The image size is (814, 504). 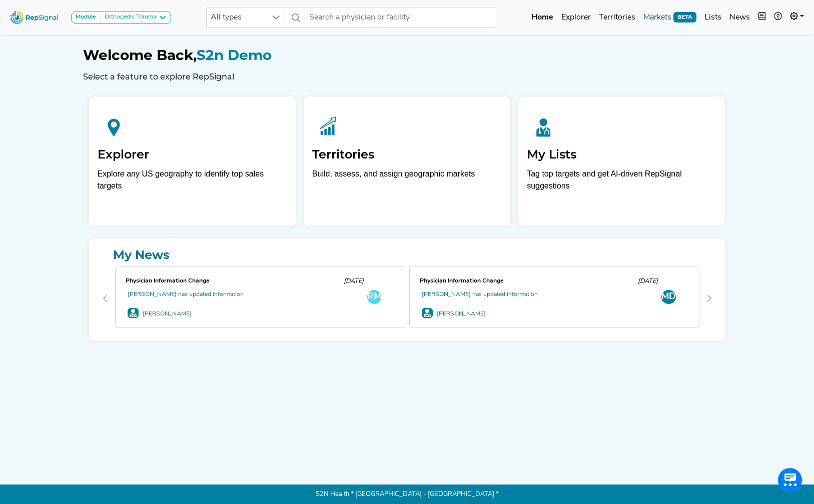 I want to click on div: Orthopedic Trauma, so click(x=128, y=17).